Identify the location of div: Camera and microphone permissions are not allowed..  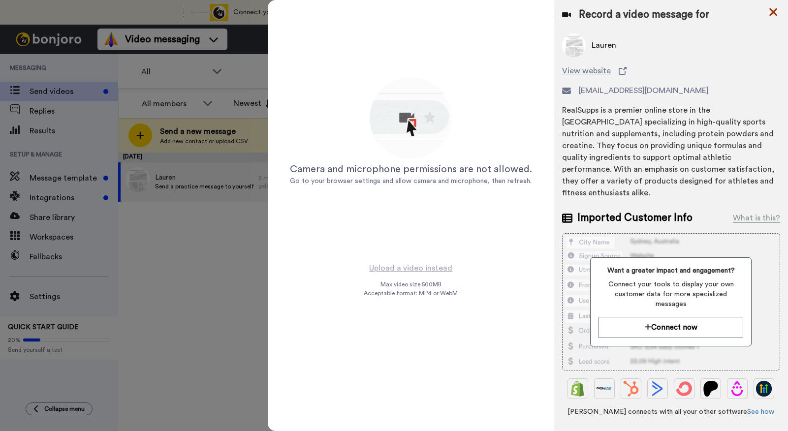
(411, 169).